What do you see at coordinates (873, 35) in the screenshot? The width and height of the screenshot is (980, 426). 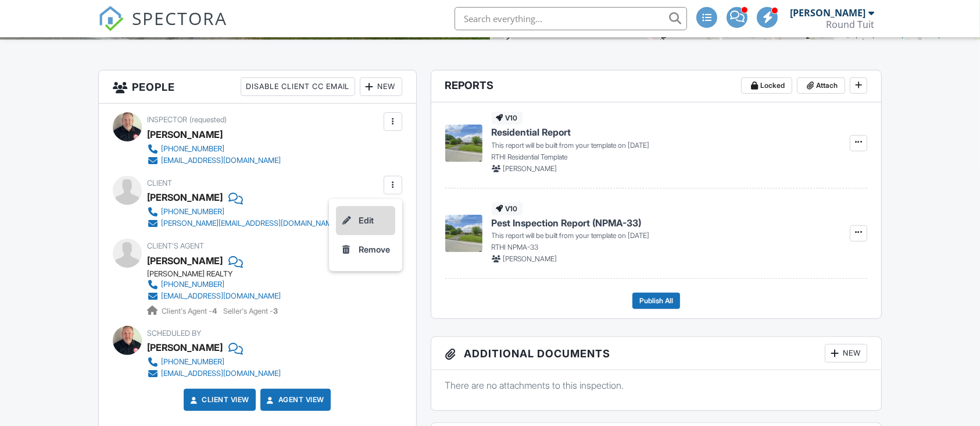 I see `a: © MapTiler` at bounding box center [873, 35].